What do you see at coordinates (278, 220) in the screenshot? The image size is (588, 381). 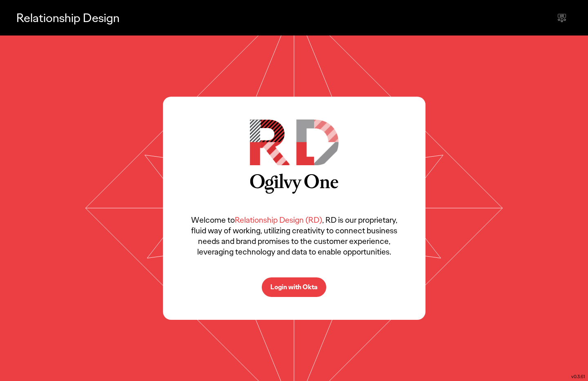 I see `span: Relationship Design (RD)` at bounding box center [278, 220].